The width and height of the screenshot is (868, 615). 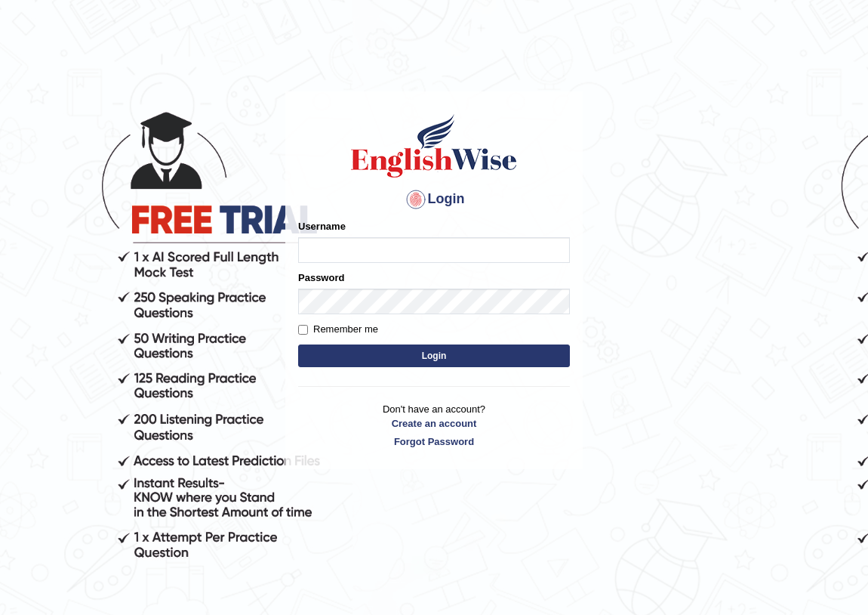 I want to click on label: Username, so click(x=322, y=225).